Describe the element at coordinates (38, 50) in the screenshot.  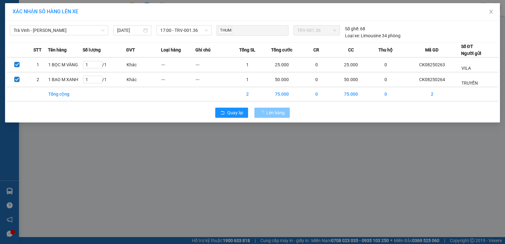
I see `span: STT` at that location.